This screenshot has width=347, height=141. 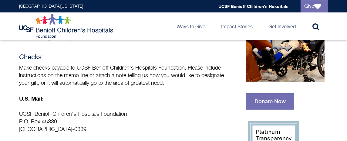 I want to click on p: Make checks payable to UCSF Benioff Children’s Hospitals Foundation. Please include instructions ..., so click(x=125, y=76).